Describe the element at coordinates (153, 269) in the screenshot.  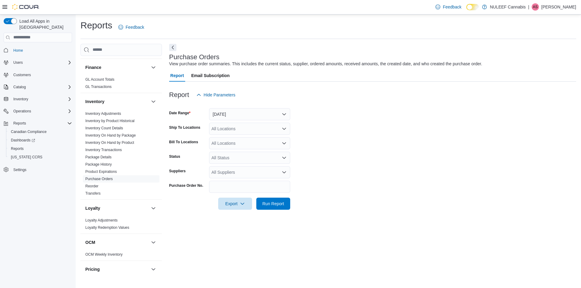
I see `button: Pricing` at that location.